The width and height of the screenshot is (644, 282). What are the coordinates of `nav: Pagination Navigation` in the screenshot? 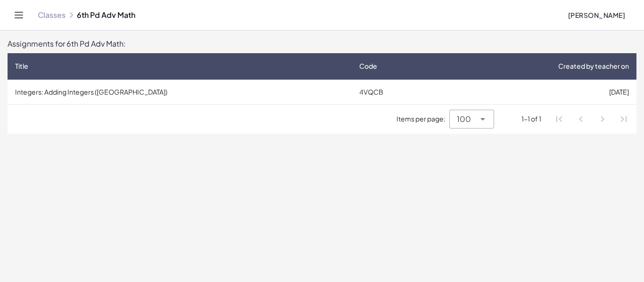 It's located at (592, 119).